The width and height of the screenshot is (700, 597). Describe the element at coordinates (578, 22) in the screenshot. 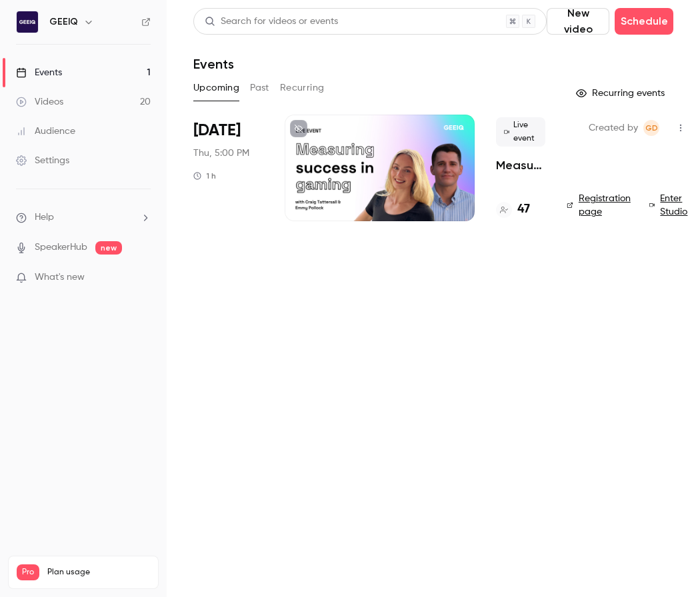

I see `button: New video` at that location.